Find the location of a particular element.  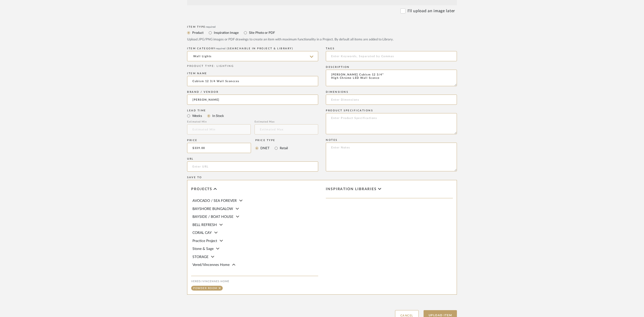

input: Enter Name is located at coordinates (252, 81).